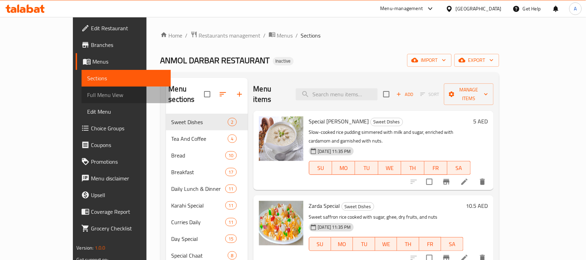  I want to click on div: Day Special, so click(199, 239).